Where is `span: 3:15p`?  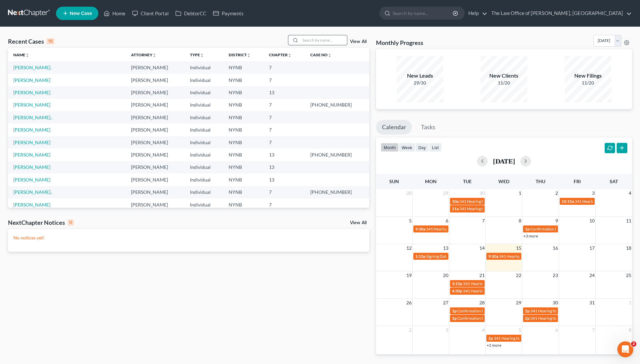
span: 3:15p is located at coordinates (457, 283).